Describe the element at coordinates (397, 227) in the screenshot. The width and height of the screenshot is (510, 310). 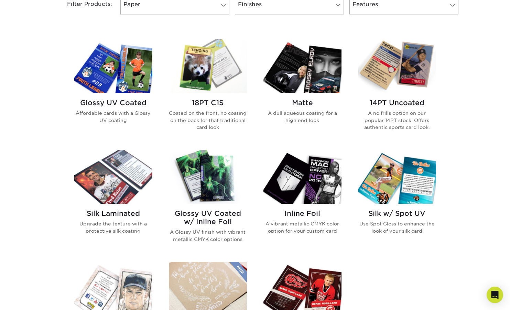
I see `p: Use Spot Gloss to enhance the look of your silk card` at that location.